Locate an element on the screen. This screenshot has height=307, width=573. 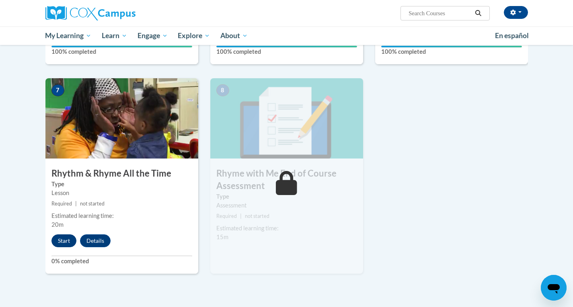
span: My Learning is located at coordinates (68, 36).